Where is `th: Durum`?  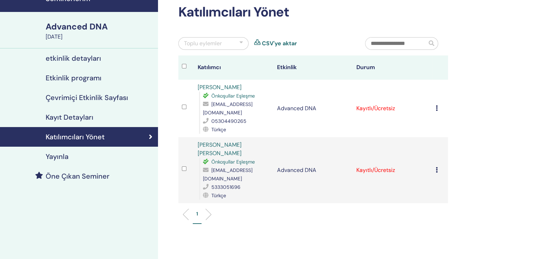
th: Durum is located at coordinates (392, 67).